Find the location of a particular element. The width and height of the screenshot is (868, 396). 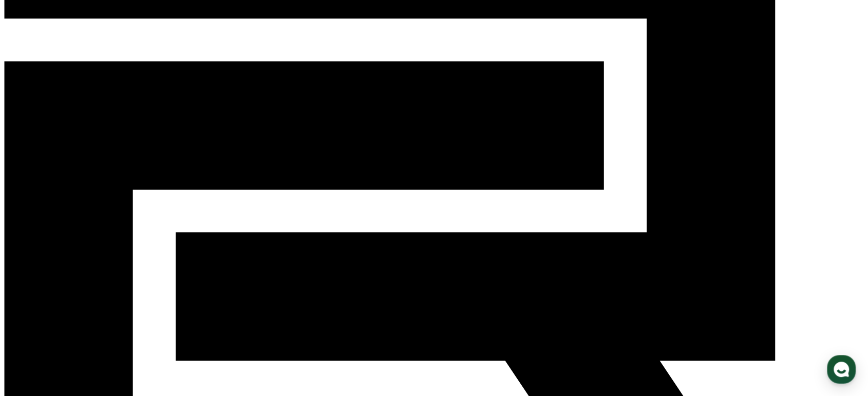

a: 설정 is located at coordinates (165, 324).